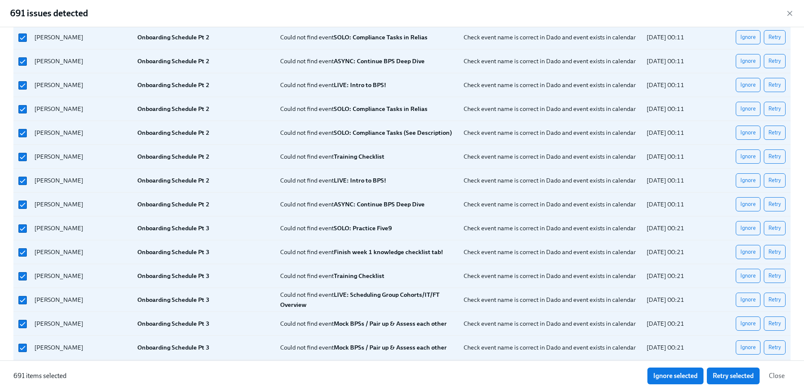  What do you see at coordinates (675, 376) in the screenshot?
I see `span: Ignore selected` at bounding box center [675, 376].